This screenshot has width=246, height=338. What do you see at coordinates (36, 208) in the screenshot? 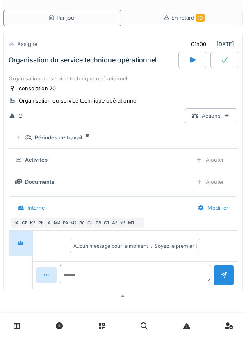
I see `div: Interne` at bounding box center [36, 208].